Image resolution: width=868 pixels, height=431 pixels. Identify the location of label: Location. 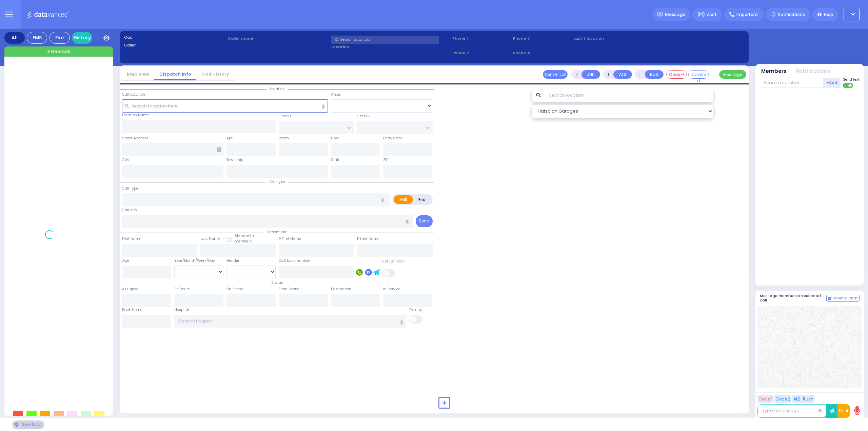
(390, 47).